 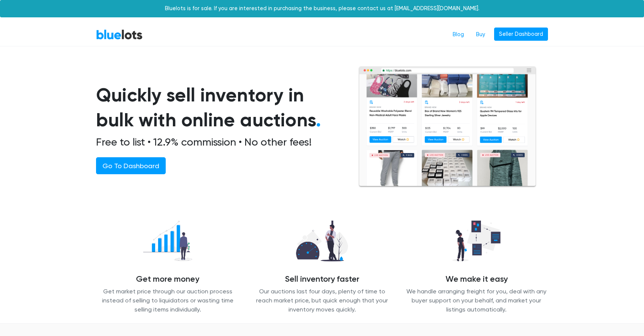 What do you see at coordinates (322, 301) in the screenshot?
I see `p: Our auctions last four days, plenty of time to reach market price, but quick enough that your inv...` at bounding box center [322, 301].